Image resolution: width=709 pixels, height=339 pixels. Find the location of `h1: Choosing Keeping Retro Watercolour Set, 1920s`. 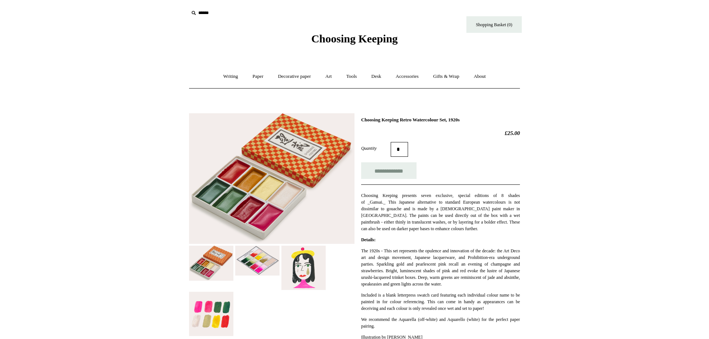

h1: Choosing Keeping Retro Watercolour Set, 1920s is located at coordinates (441, 120).